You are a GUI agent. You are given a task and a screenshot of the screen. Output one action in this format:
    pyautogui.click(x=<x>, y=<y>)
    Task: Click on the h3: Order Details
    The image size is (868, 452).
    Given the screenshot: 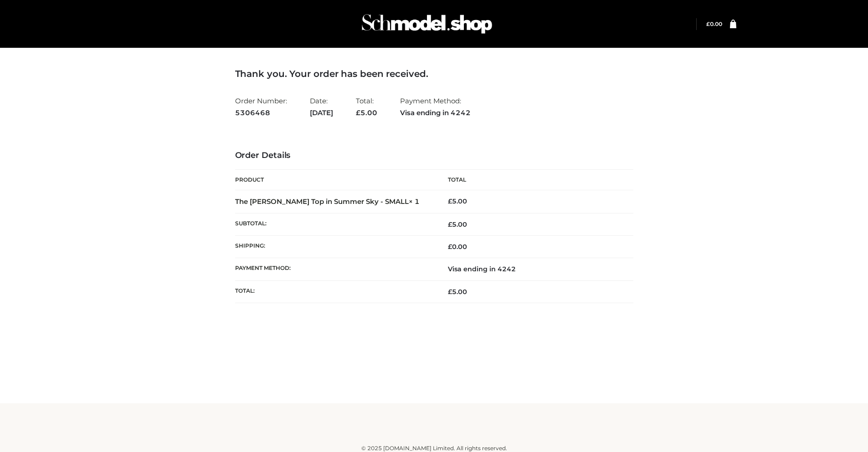 What is the action you would take?
    pyautogui.click(x=434, y=155)
    